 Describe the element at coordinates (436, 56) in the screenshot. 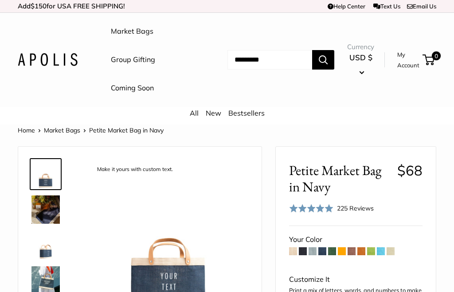

I see `span: 0` at that location.